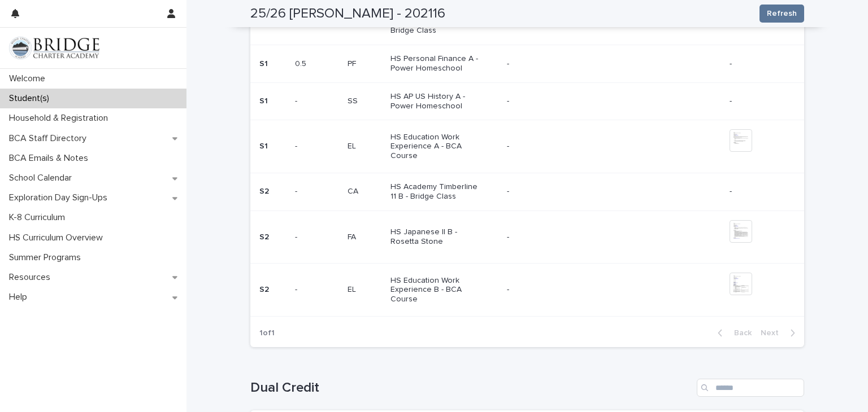 The width and height of the screenshot is (868, 412). What do you see at coordinates (267, 333) in the screenshot?
I see `p: 1 of 1` at bounding box center [267, 333].